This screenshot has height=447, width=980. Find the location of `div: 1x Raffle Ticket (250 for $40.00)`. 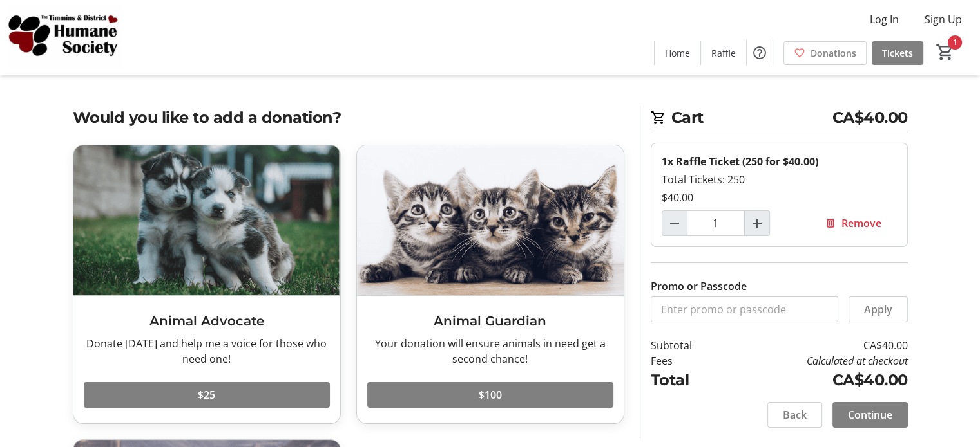

div: 1x Raffle Ticket (250 for $40.00) is located at coordinates (778, 161).